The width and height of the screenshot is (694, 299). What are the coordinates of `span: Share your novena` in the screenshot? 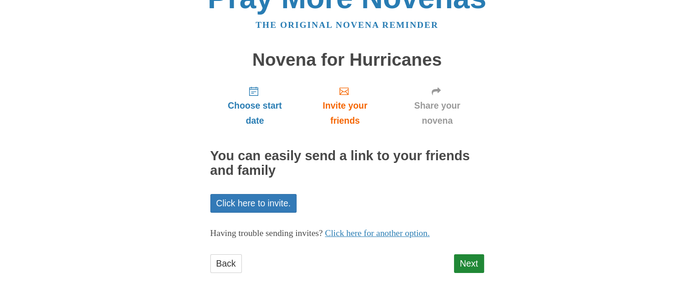 It's located at (437, 113).